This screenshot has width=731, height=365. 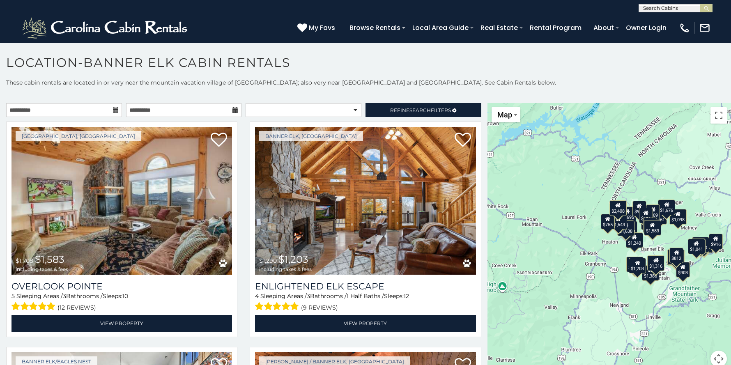 What do you see at coordinates (677, 256) in the screenshot?
I see `div: $812` at bounding box center [677, 256].